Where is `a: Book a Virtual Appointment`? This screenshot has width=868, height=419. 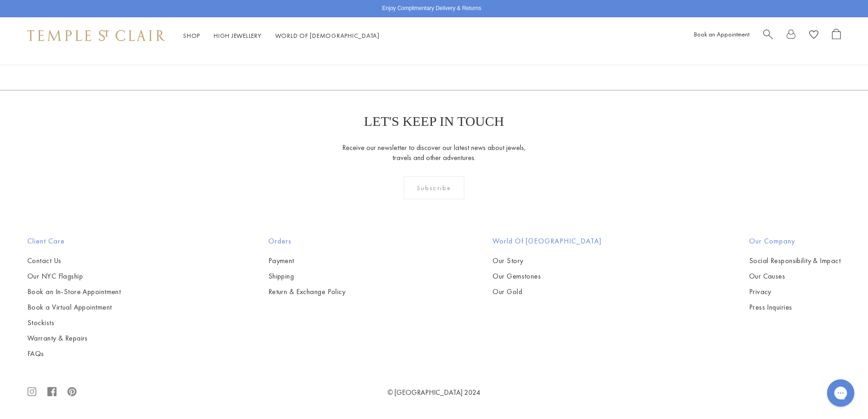 a: Book a Virtual Appointment is located at coordinates (74, 307).